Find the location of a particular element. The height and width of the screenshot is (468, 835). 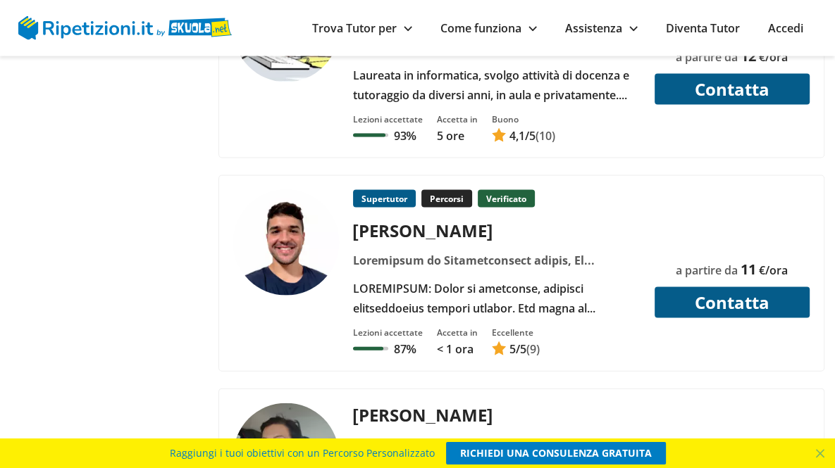

div: Buono is located at coordinates (523, 119).